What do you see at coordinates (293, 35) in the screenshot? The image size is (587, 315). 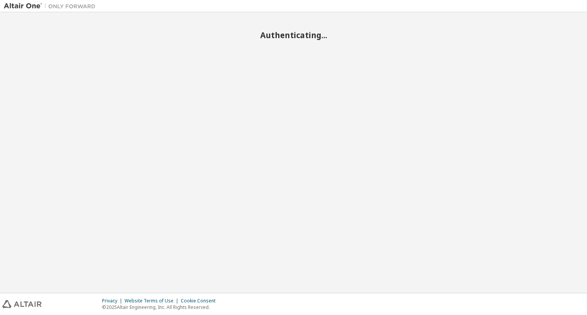 I see `h2: Authenticating...` at bounding box center [293, 35].